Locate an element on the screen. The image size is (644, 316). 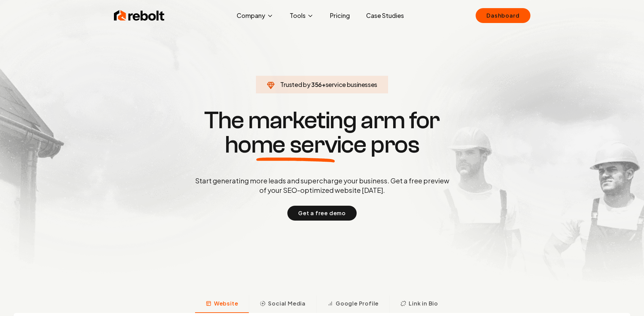
button: Get a free demo is located at coordinates (321, 213).